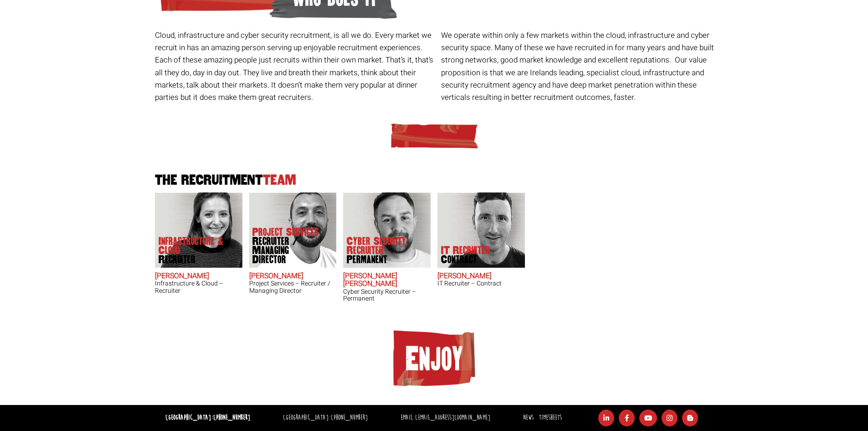  I want to click on p: Cloud, infrastructure and cyber security recruitment, is all we do. Every market we recruit in ha..., so click(295, 66).